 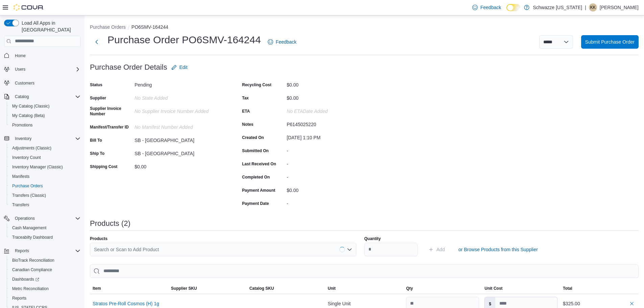 What do you see at coordinates (45, 186) in the screenshot?
I see `span: Purchase Orders` at bounding box center [45, 186].